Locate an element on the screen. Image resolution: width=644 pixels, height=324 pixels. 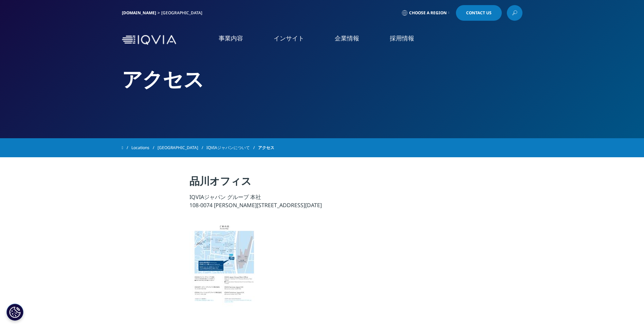
button: Cookie 設定 is located at coordinates (15, 312).